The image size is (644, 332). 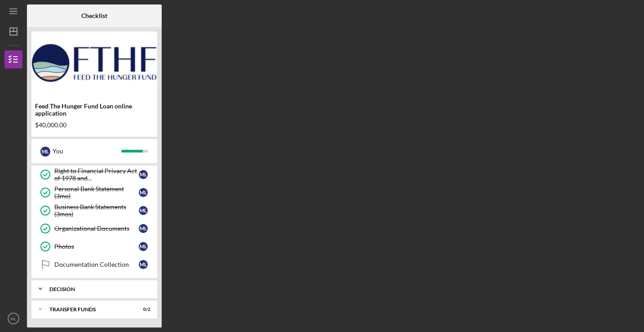 I want to click on a: Right to Financial Privacy Act of 1978 and AcknowledgementML, so click(x=95, y=175).